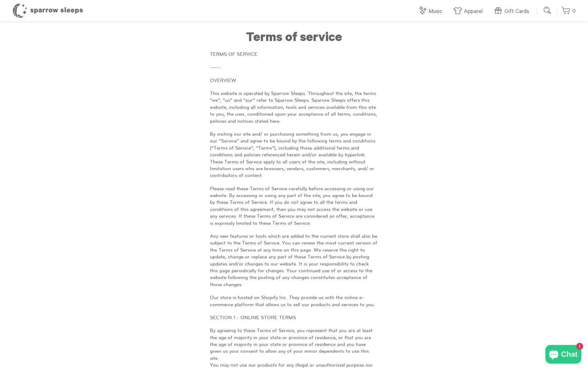 The height and width of the screenshot is (370, 588). I want to click on a: Music, so click(431, 12).